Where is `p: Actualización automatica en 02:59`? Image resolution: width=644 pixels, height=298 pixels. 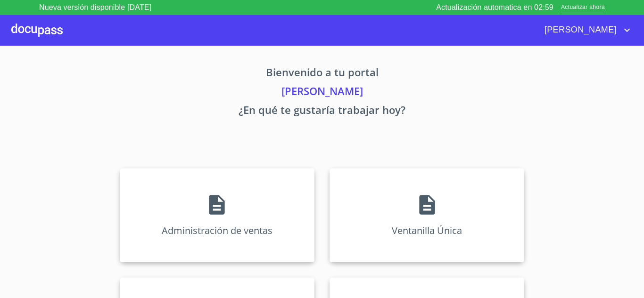 p: Actualización automatica en 02:59 is located at coordinates (494, 8).